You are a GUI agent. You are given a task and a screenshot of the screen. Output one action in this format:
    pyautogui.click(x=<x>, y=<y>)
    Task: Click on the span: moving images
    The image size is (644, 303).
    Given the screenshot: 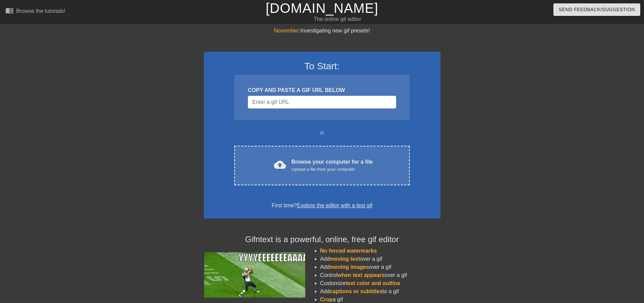 What is the action you would take?
    pyautogui.click(x=349, y=267)
    